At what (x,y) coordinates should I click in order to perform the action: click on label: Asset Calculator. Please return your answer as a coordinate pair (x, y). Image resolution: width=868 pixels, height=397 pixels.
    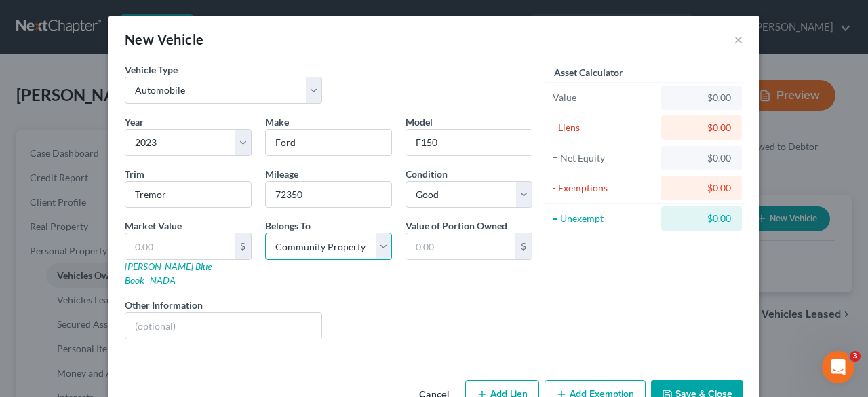
    Looking at the image, I should click on (588, 72).